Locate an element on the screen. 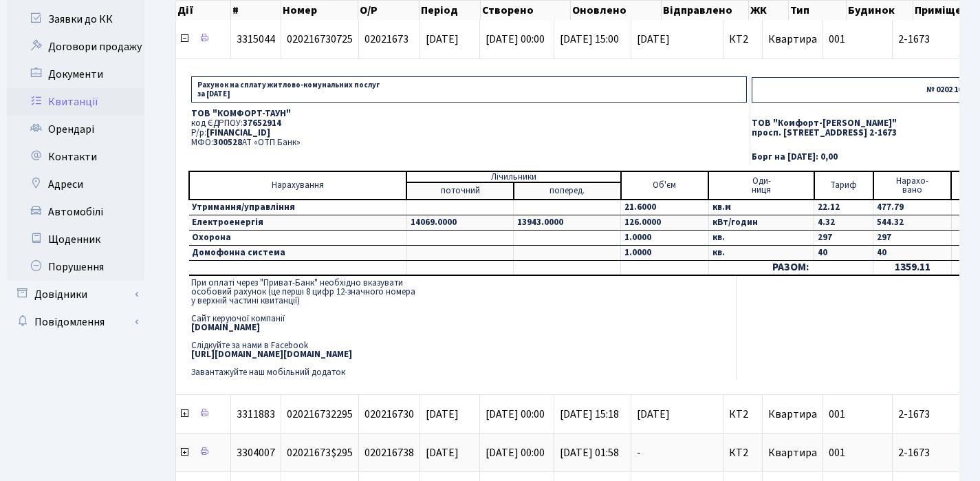 This screenshot has width=980, height=481. p: код ЄДРПОУ: is located at coordinates (469, 123).